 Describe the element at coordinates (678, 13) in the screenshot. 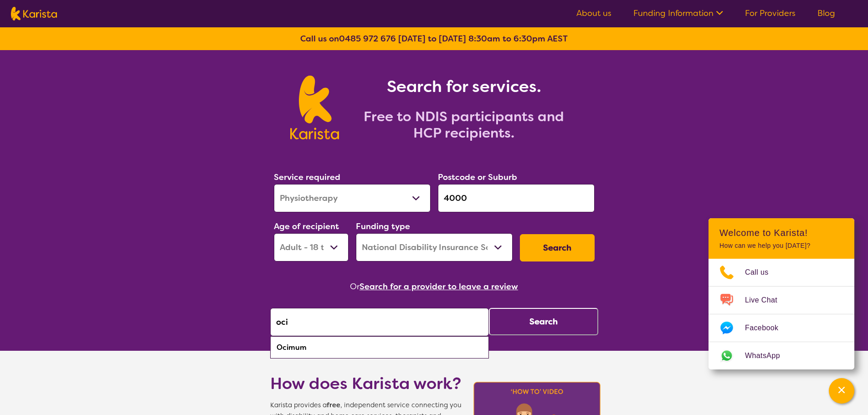

I see `a: Funding Information` at that location.